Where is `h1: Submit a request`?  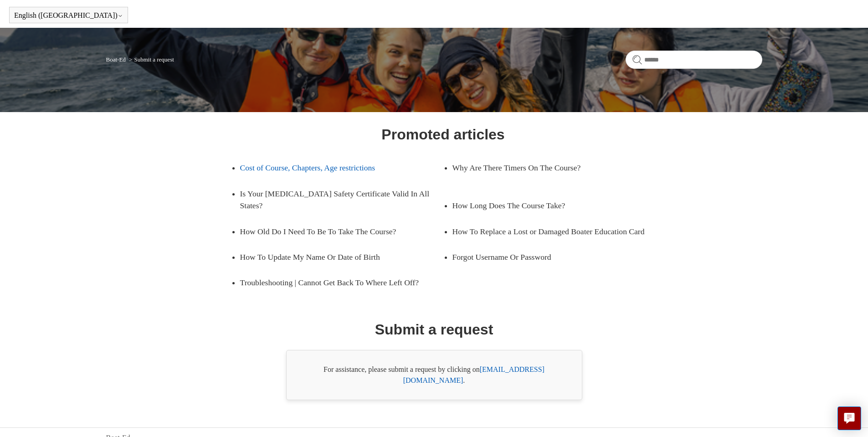
h1: Submit a request is located at coordinates (434, 330).